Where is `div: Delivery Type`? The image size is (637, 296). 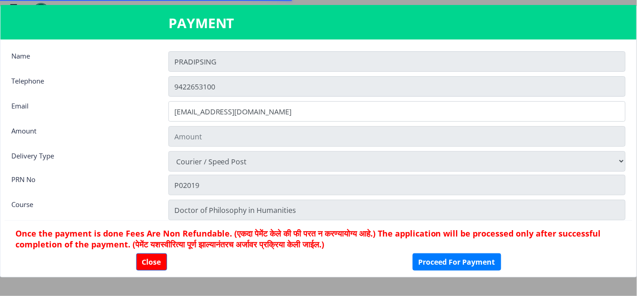
div: Delivery Type is located at coordinates (83, 160).